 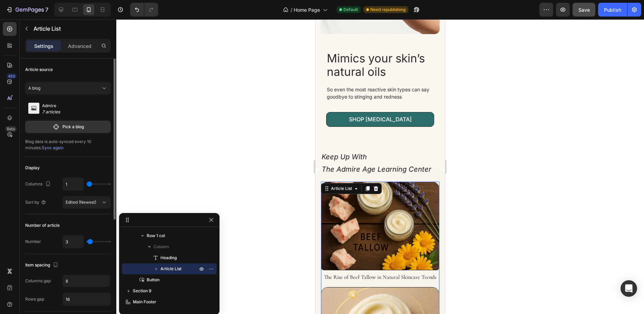 What do you see at coordinates (87, 202) in the screenshot?
I see `button: Edited (Newest)` at bounding box center [87, 202].